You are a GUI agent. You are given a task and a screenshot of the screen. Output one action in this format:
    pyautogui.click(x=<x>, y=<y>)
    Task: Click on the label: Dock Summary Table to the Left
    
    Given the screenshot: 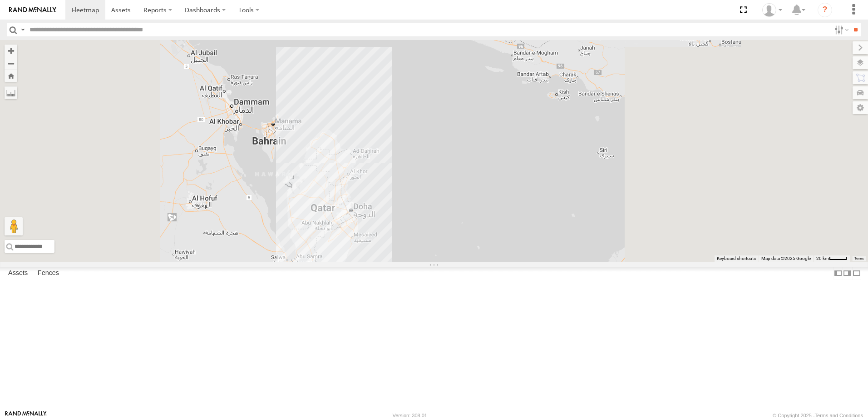 What is the action you would take?
    pyautogui.click(x=838, y=273)
    